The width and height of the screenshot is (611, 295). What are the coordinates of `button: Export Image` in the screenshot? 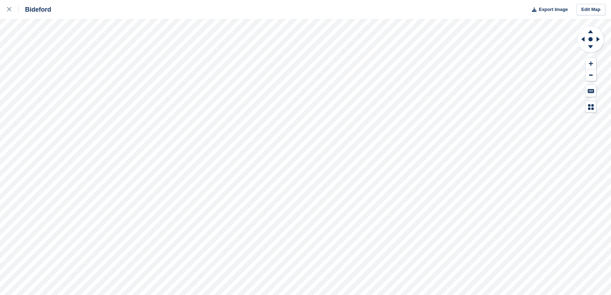 It's located at (548, 10).